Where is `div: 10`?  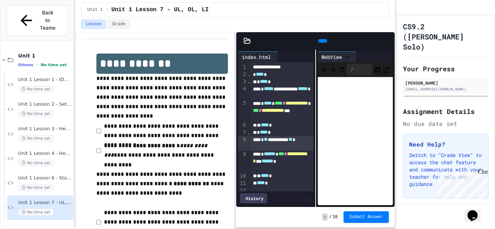
div: 10 is located at coordinates (242, 176).